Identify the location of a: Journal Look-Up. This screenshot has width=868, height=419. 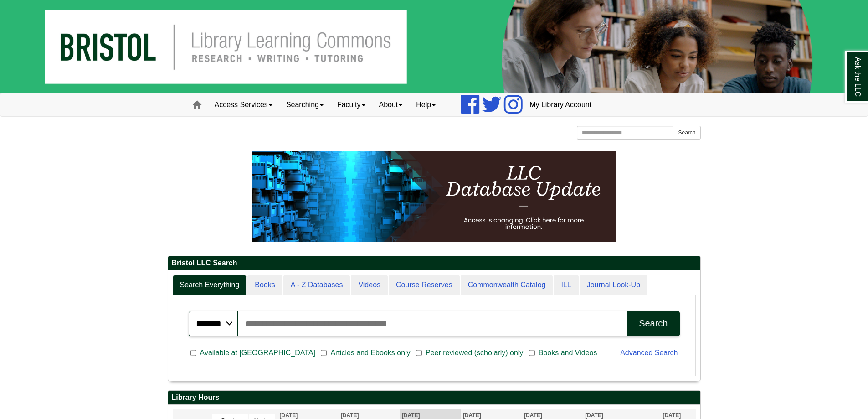
(613, 285).